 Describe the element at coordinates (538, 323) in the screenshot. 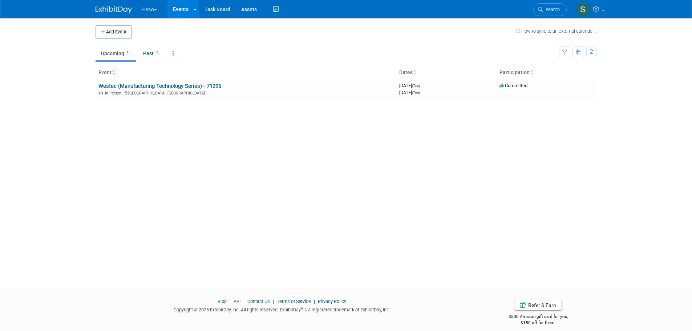

I see `div: $150 off for them.` at that location.